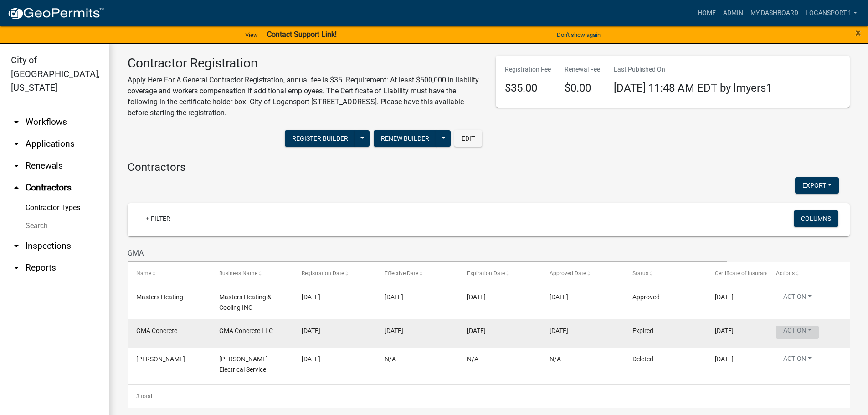 This screenshot has height=415, width=868. Describe the element at coordinates (646, 297) in the screenshot. I see `span: Approved` at that location.